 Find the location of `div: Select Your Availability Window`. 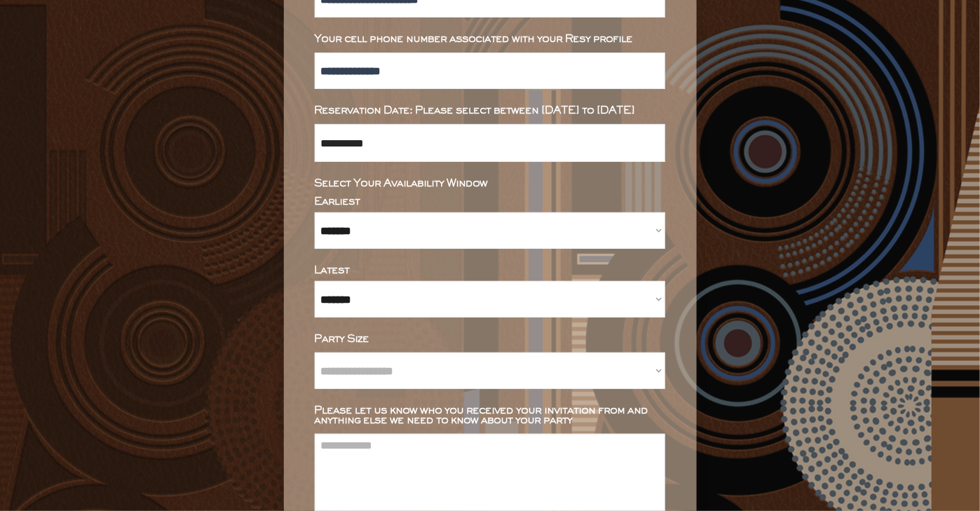

div: Select Your Availability Window is located at coordinates (490, 184).